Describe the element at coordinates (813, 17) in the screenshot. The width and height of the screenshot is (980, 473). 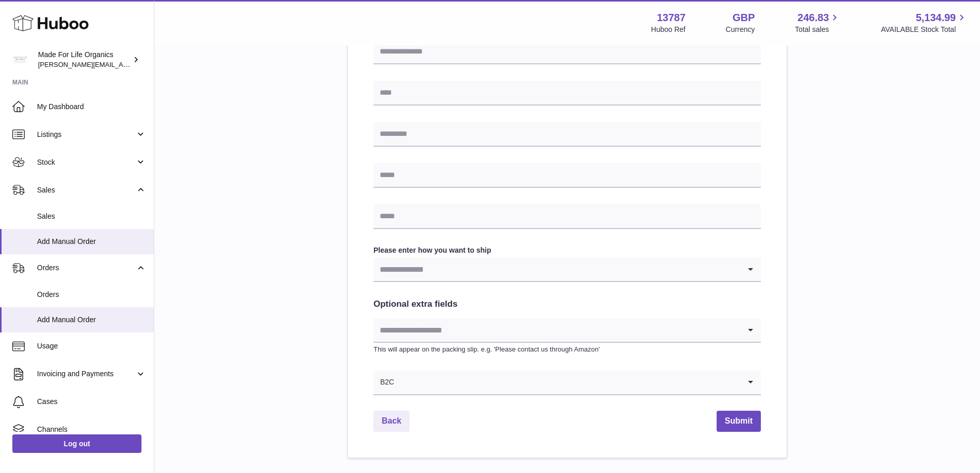
I see `span: 246.83` at that location.